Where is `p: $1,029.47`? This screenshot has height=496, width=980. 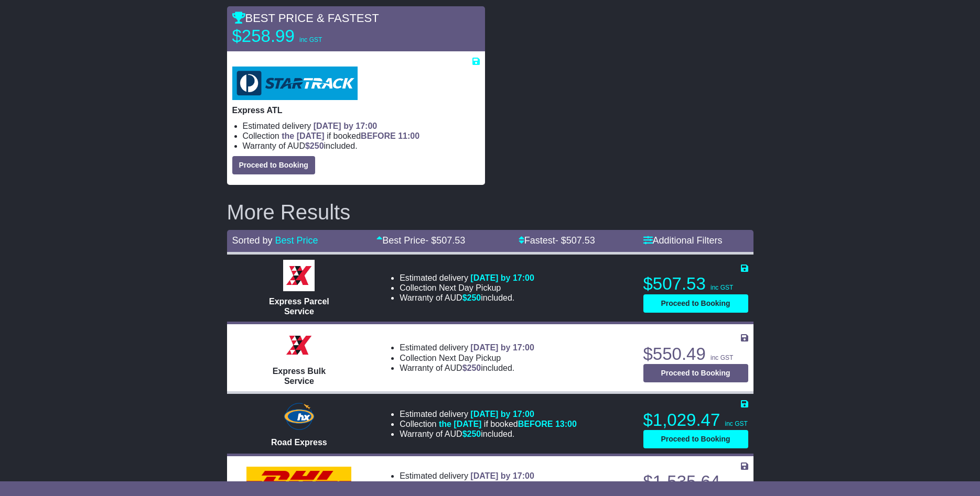
p: $1,029.47 is located at coordinates (696, 420).